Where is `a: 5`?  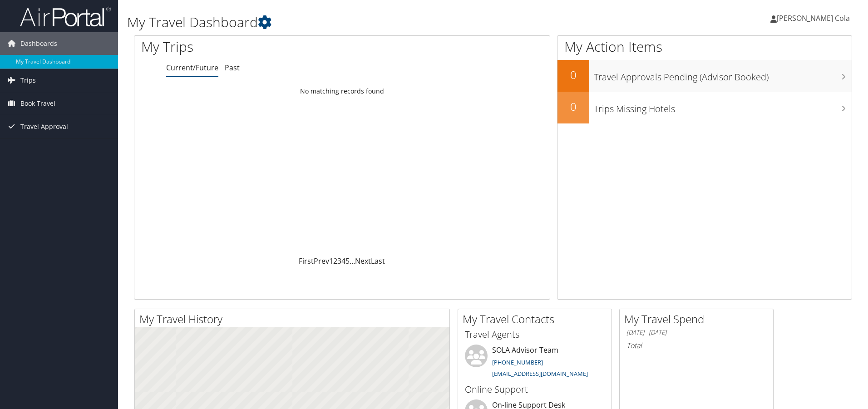
a: 5 is located at coordinates (348, 261).